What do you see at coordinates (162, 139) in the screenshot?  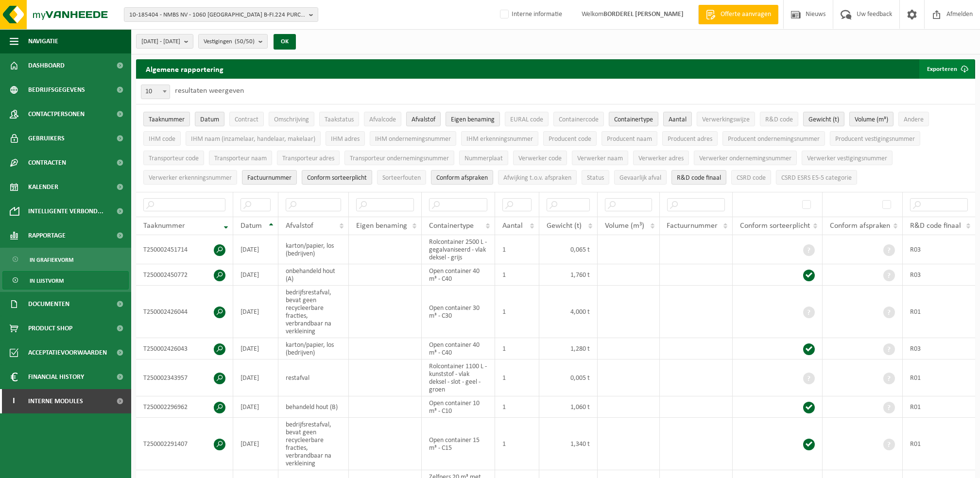 I see `span: IHM code` at bounding box center [162, 139].